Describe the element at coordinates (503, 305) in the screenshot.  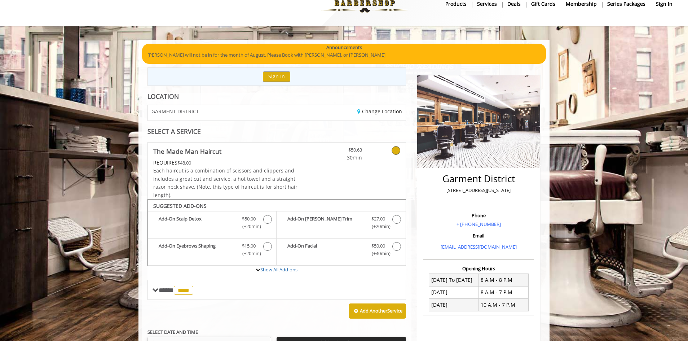
I see `td: 10 A.M - 7 P.M` at that location.